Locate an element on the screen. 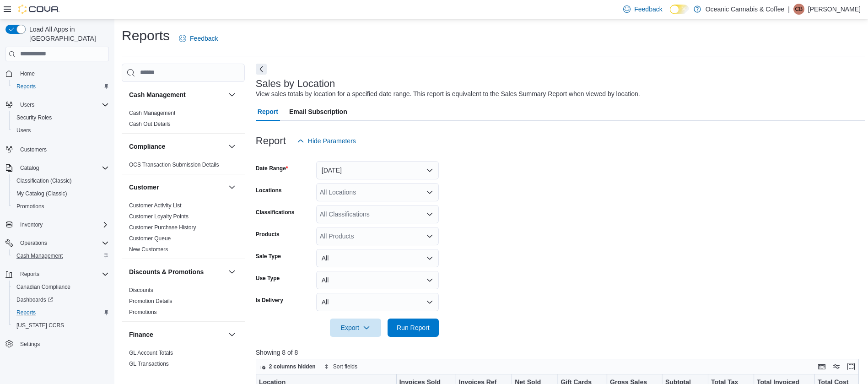 This screenshot has width=868, height=384. a: Customer Purchase History is located at coordinates (162, 227).